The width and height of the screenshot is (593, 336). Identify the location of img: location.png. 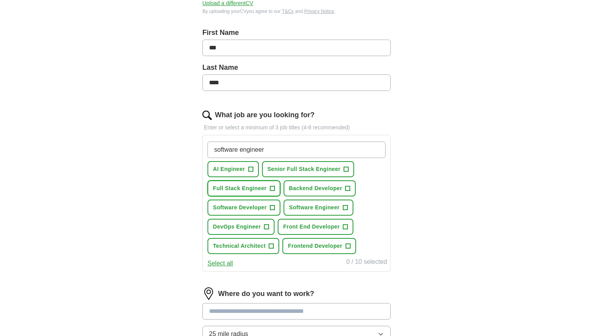
(209, 294).